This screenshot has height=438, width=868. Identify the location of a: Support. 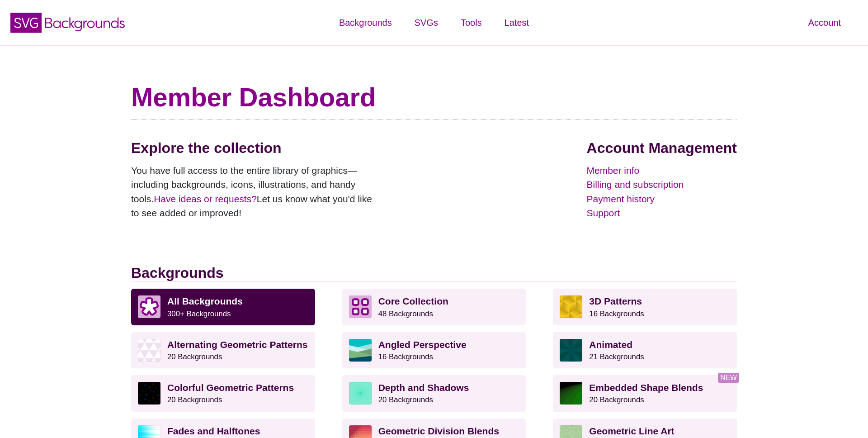
(662, 213).